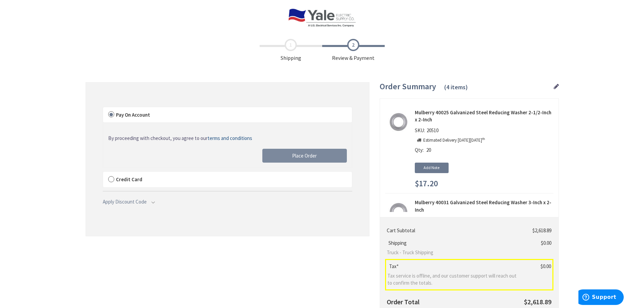  I want to click on span: Truck - Truck Shipping, so click(453, 252).